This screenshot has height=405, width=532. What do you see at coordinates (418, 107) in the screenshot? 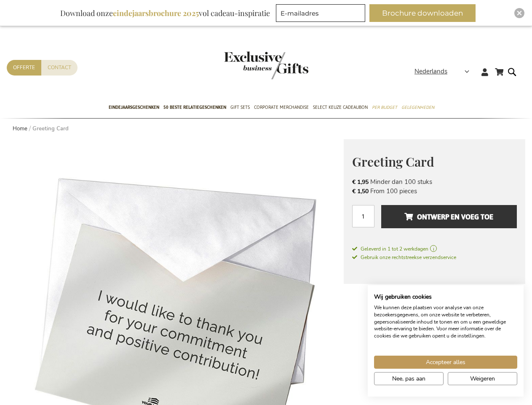
I see `span: Gelegenheden` at bounding box center [418, 107].